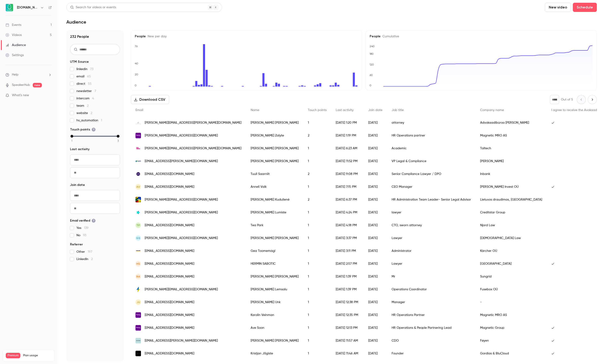  I want to click on div: Operations Coordinator, so click(431, 289).